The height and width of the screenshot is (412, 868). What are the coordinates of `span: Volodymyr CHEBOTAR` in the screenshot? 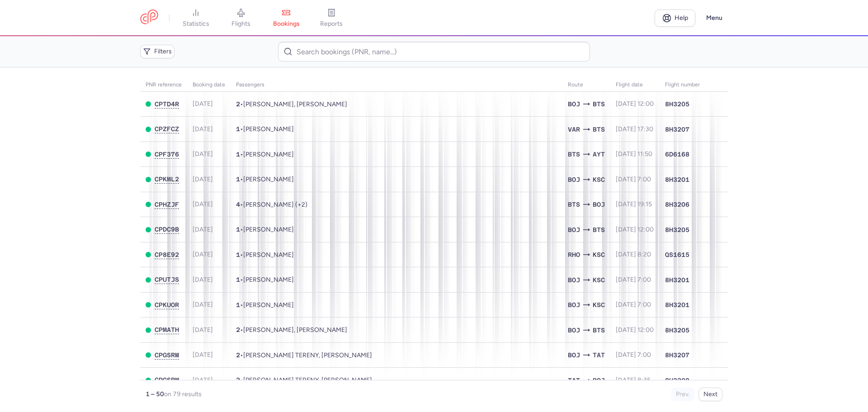 It's located at (269, 129).